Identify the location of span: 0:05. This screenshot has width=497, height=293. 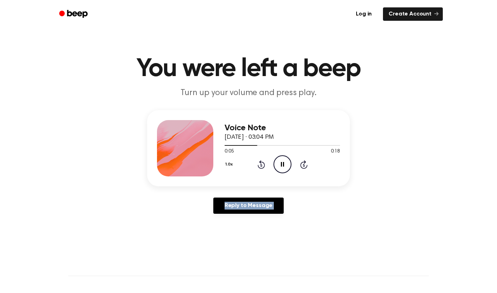
(229, 151).